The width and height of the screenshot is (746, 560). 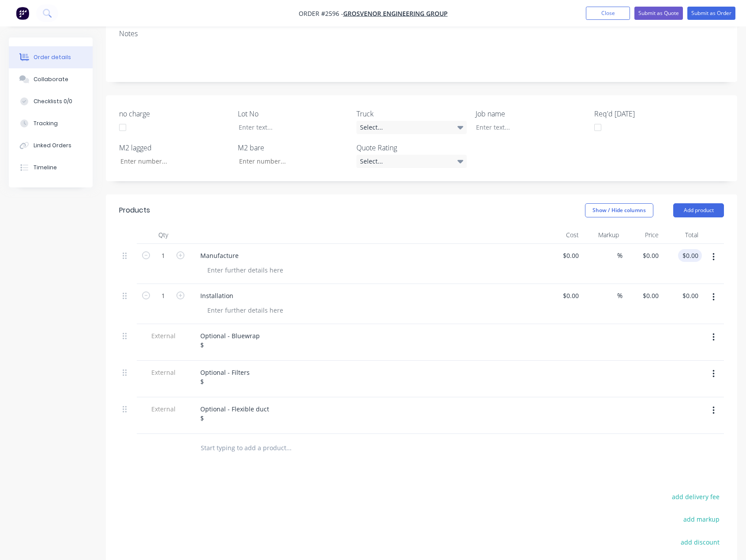 I want to click on div: Timeline, so click(x=45, y=168).